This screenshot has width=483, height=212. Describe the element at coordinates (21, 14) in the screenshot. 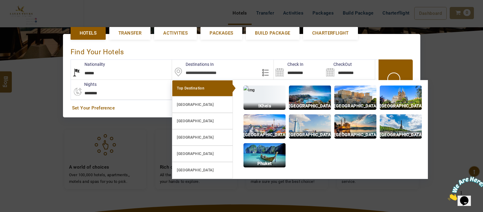

I see `img: Chat attention grabber` at that location.